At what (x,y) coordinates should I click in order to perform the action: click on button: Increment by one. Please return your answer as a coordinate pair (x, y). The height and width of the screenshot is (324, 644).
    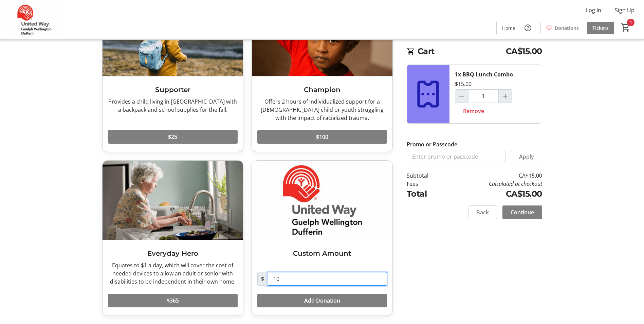
    Looking at the image, I should click on (506, 96).